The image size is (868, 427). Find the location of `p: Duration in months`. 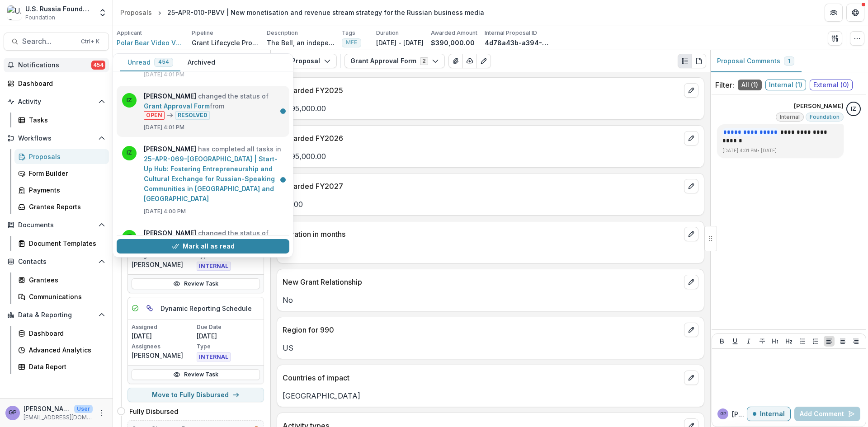

p: Duration in months is located at coordinates (481, 234).